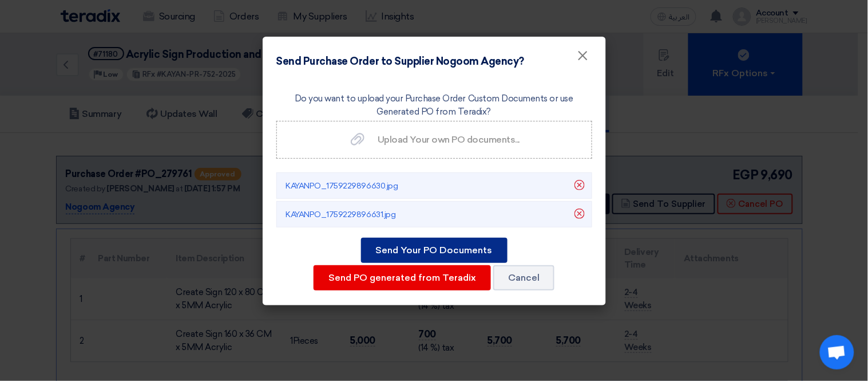 This screenshot has height=381, width=868. Describe the element at coordinates (402, 278) in the screenshot. I see `button: Send PO generated from Teradix` at that location.